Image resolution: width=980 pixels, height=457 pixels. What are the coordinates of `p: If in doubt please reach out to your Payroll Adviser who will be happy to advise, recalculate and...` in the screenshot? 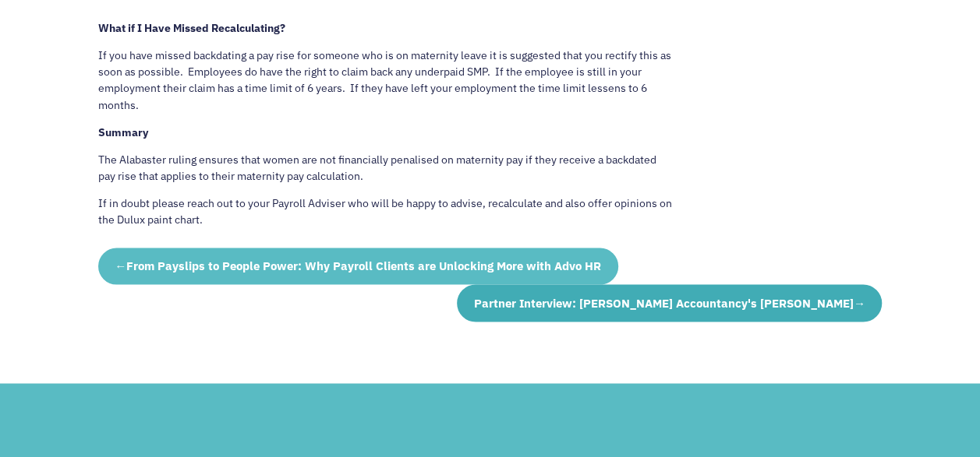 It's located at (386, 211).